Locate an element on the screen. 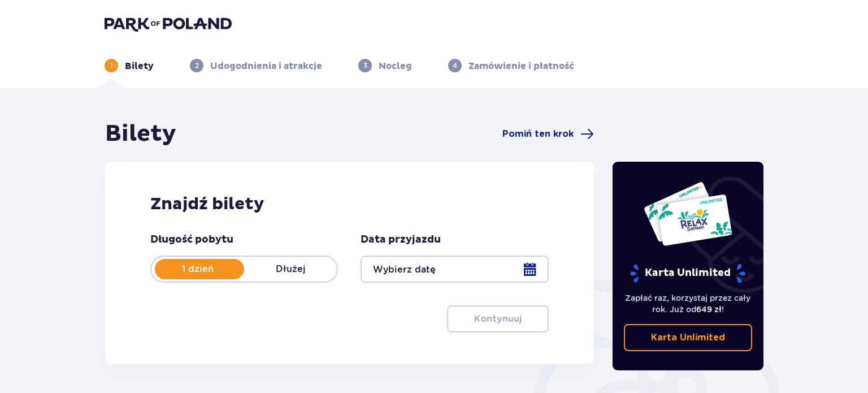  h1: Bilety is located at coordinates (140, 134).